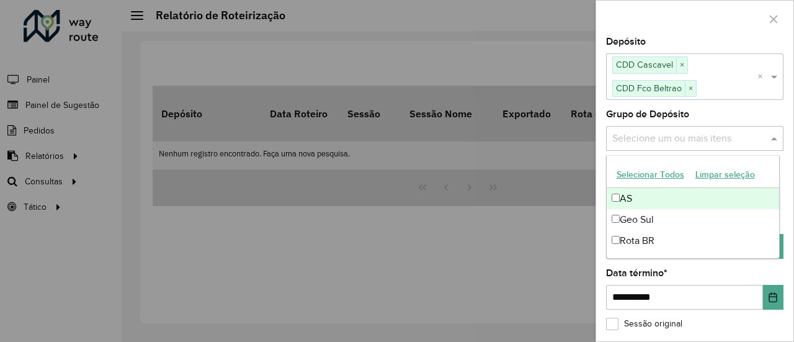  What do you see at coordinates (650, 174) in the screenshot?
I see `button: Selecionar Todos` at bounding box center [650, 174].